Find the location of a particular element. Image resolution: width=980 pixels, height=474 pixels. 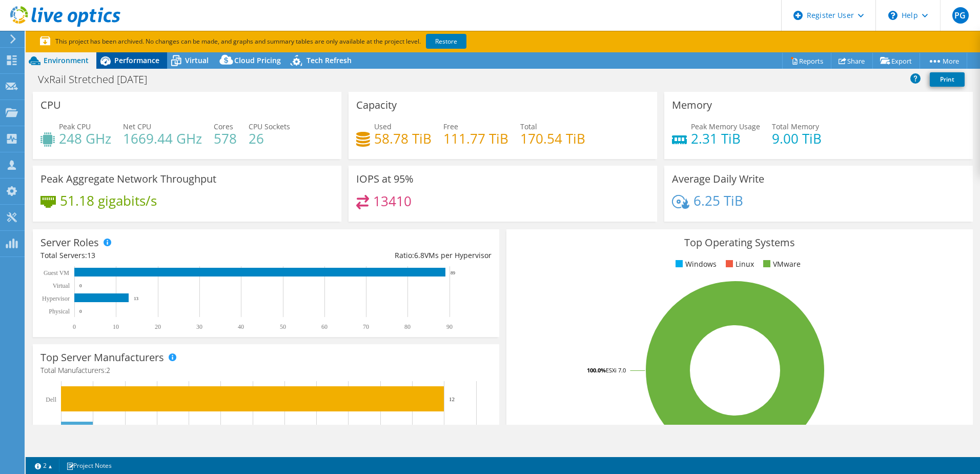

h3: Server Roles is located at coordinates (70, 243).